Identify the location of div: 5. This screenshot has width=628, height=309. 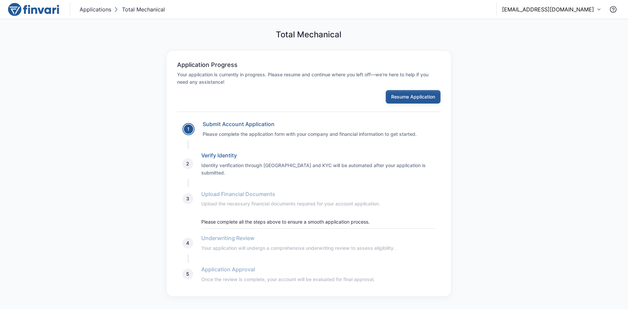
(188, 274).